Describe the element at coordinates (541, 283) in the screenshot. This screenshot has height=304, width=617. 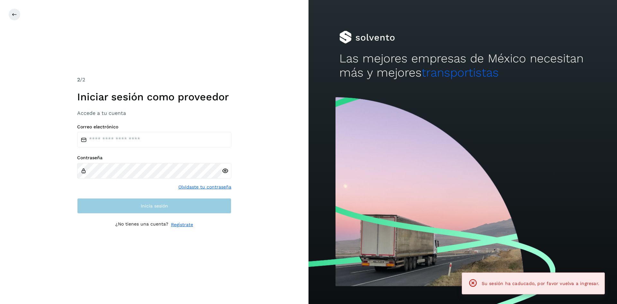
I see `span: Su sesión ha caducado, por favor vuelva a ingresar.` at that location.